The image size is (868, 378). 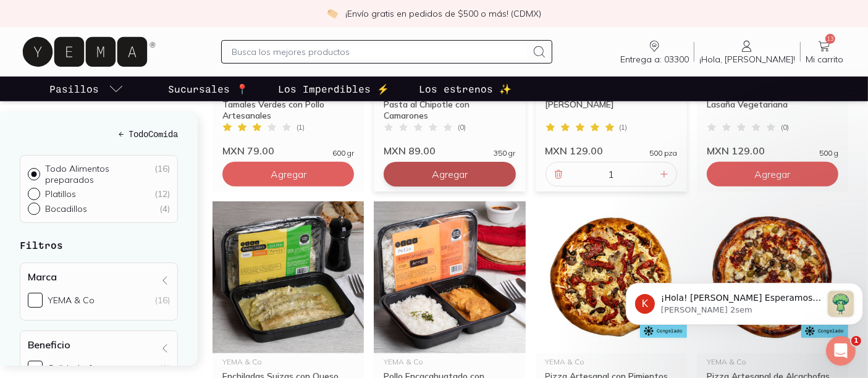 I want to click on input: Calidad y frescura(1), so click(x=35, y=368).